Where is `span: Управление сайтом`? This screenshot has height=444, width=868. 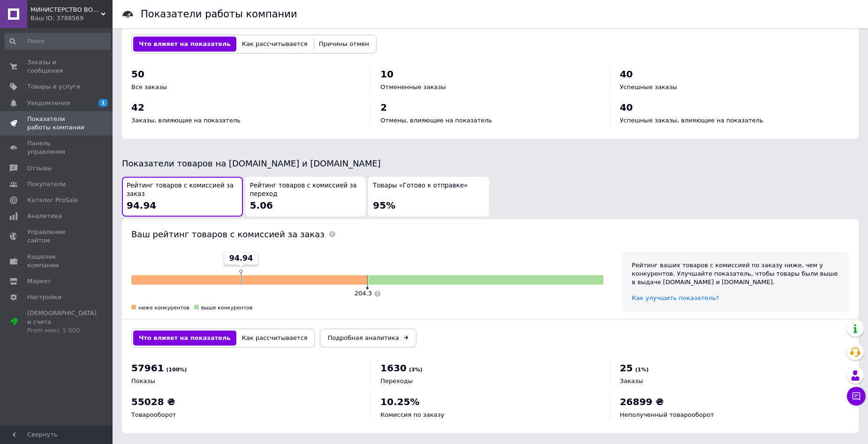 span: Управление сайтом is located at coordinates (56, 236).